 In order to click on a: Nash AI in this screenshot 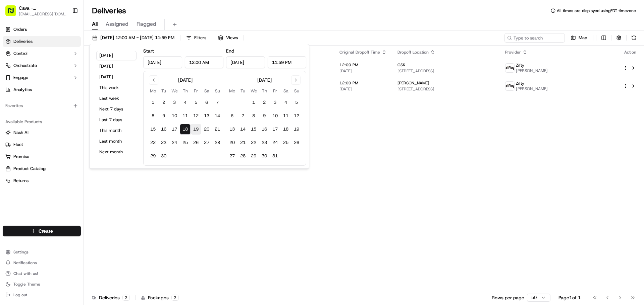, I will do `click(42, 132)`.